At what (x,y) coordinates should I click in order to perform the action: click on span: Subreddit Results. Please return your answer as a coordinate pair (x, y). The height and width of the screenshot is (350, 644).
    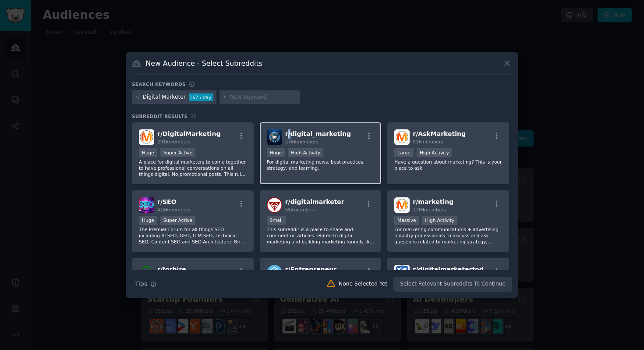
    Looking at the image, I should click on (160, 116).